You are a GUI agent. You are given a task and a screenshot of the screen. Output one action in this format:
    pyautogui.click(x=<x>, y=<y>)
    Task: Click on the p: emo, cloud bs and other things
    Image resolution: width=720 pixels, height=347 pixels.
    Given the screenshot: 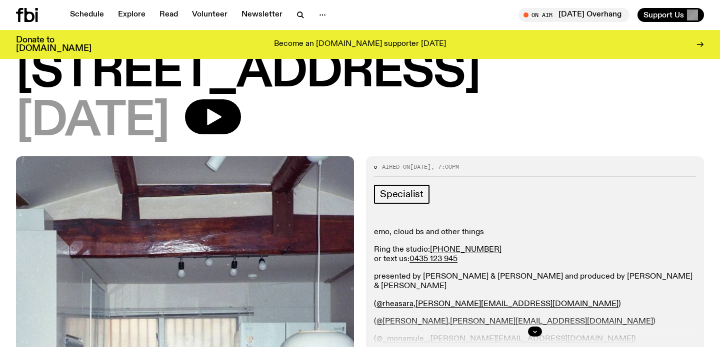 What is the action you would take?
    pyautogui.click(x=535, y=232)
    